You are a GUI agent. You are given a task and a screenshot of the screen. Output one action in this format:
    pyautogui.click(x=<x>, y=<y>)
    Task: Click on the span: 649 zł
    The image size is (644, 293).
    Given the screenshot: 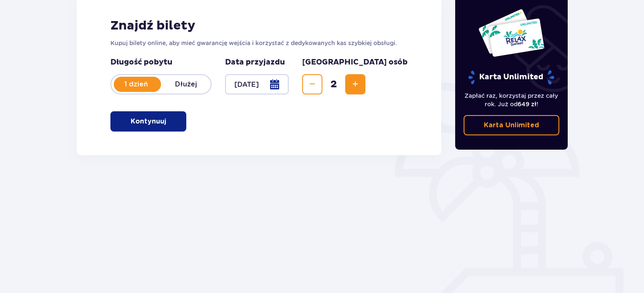 What is the action you would take?
    pyautogui.click(x=527, y=104)
    